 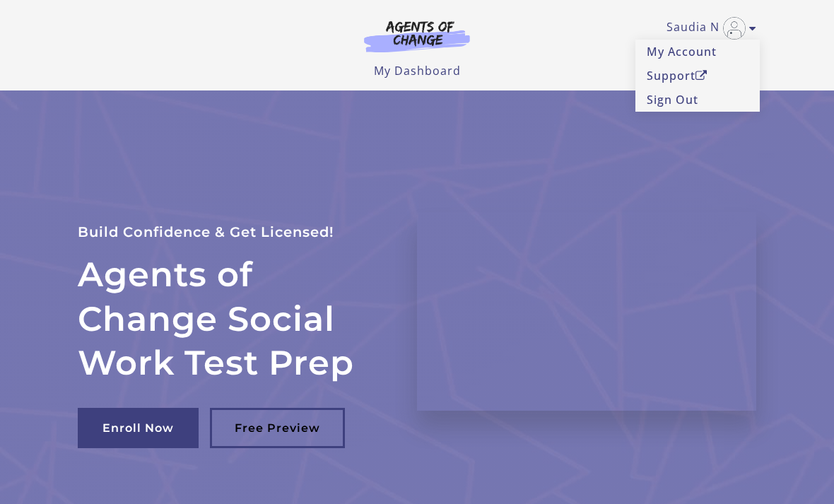 What do you see at coordinates (697, 51) in the screenshot?
I see `a: My Account` at bounding box center [697, 51].